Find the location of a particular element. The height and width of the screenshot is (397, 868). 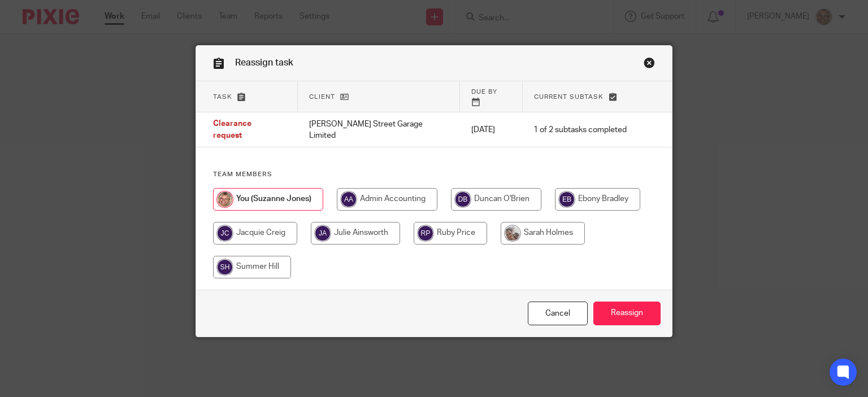

span: Task is located at coordinates (223, 97).